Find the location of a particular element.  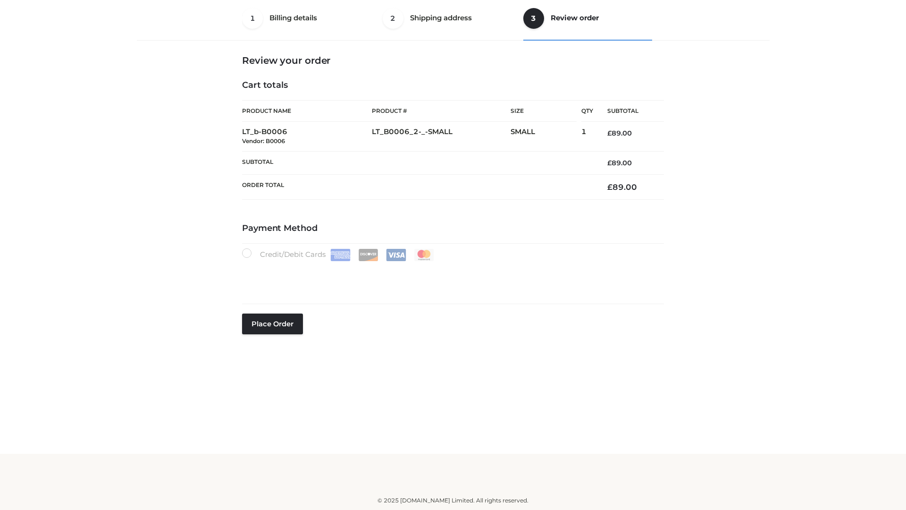

img: Discover is located at coordinates (368, 255).